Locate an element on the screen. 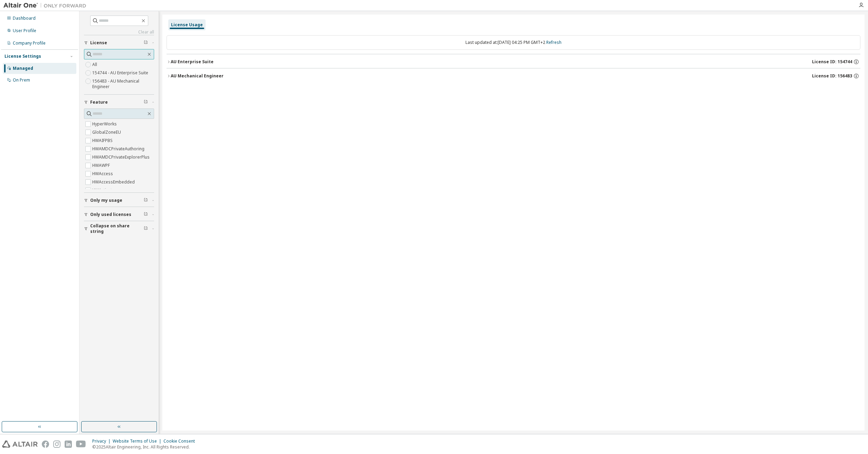 This screenshot has height=454, width=868. button: Feature is located at coordinates (119, 102).